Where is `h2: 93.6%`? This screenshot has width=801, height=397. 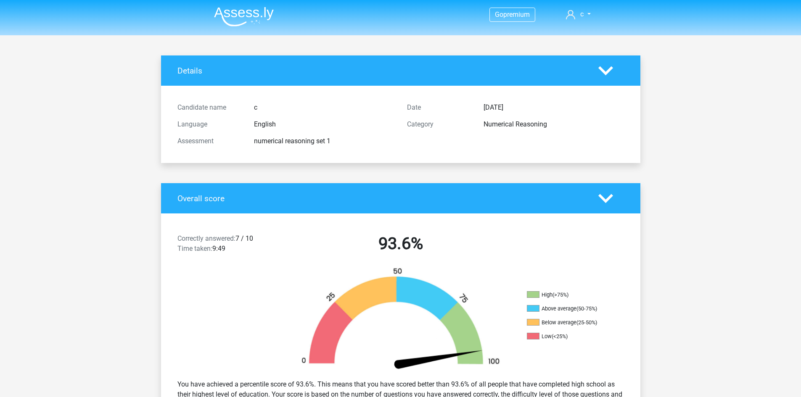
h2: 93.6% is located at coordinates (401, 244).